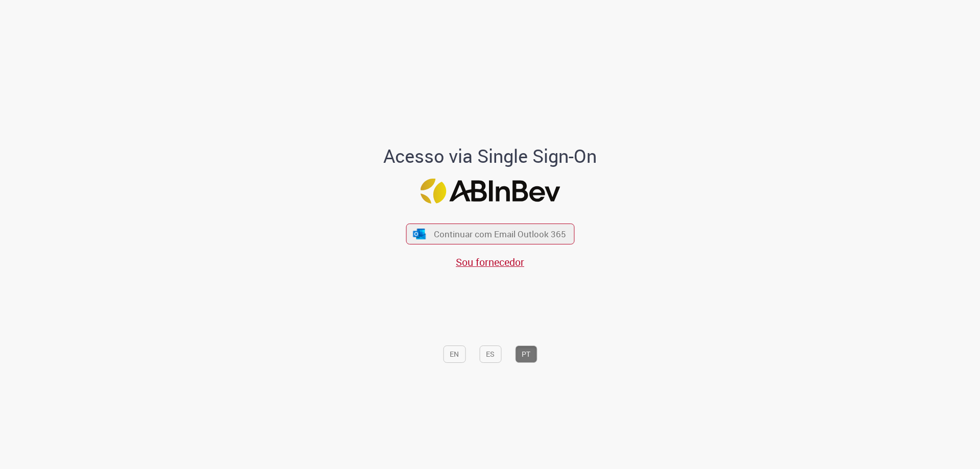  I want to click on button: ícone Azure/Microsoft 360 Continuar com Email Outlook 365, so click(490, 234).